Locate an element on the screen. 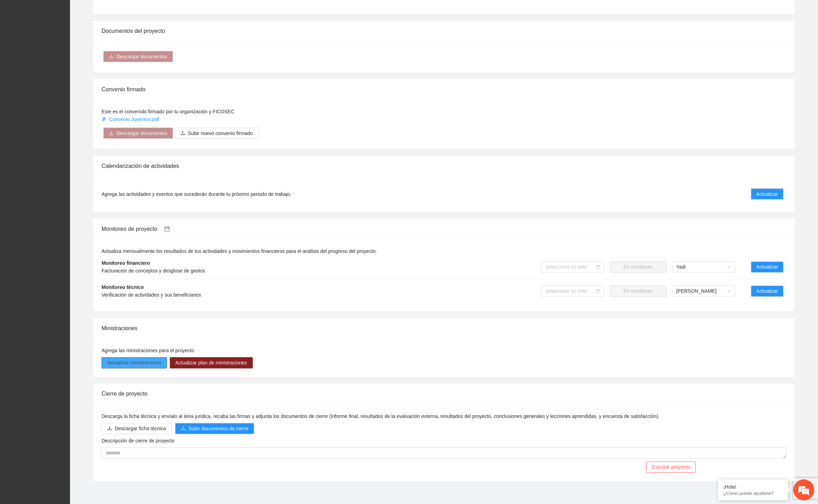 The image size is (818, 504). span: Facturación de conceptos y desglose de gastos is located at coordinates (153, 271).